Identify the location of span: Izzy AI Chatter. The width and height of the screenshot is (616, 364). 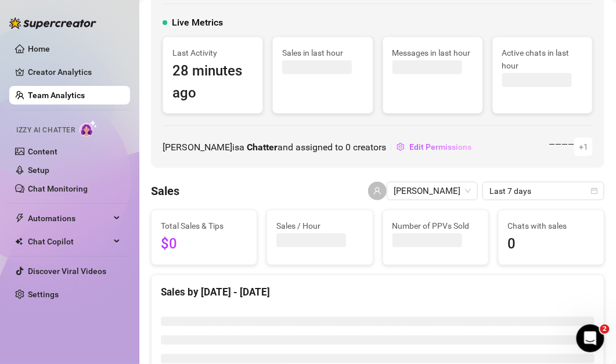
(45, 130).